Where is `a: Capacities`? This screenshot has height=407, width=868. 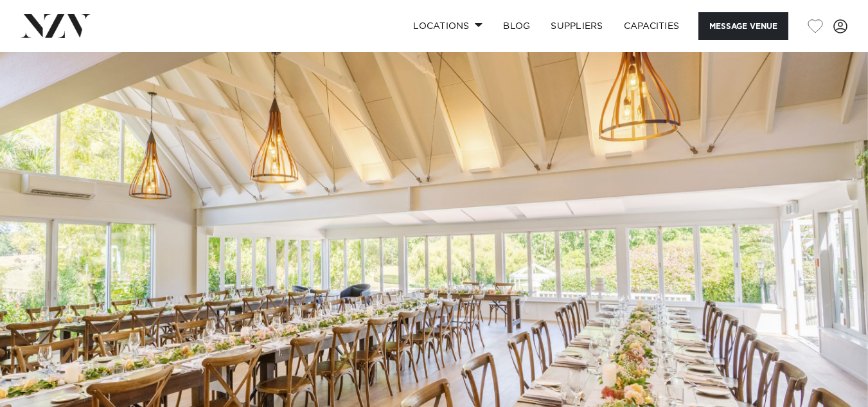 a: Capacities is located at coordinates (652, 26).